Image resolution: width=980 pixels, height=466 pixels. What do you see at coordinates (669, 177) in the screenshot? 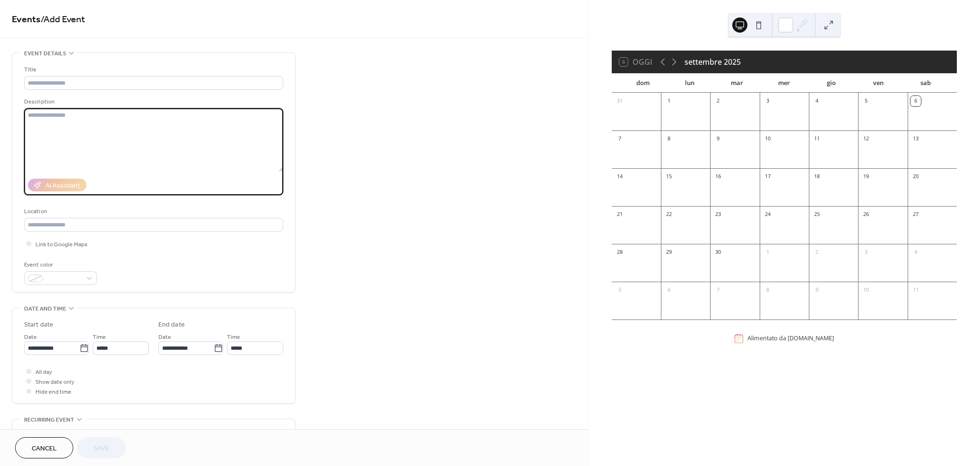
I see `div: 15` at bounding box center [669, 177].